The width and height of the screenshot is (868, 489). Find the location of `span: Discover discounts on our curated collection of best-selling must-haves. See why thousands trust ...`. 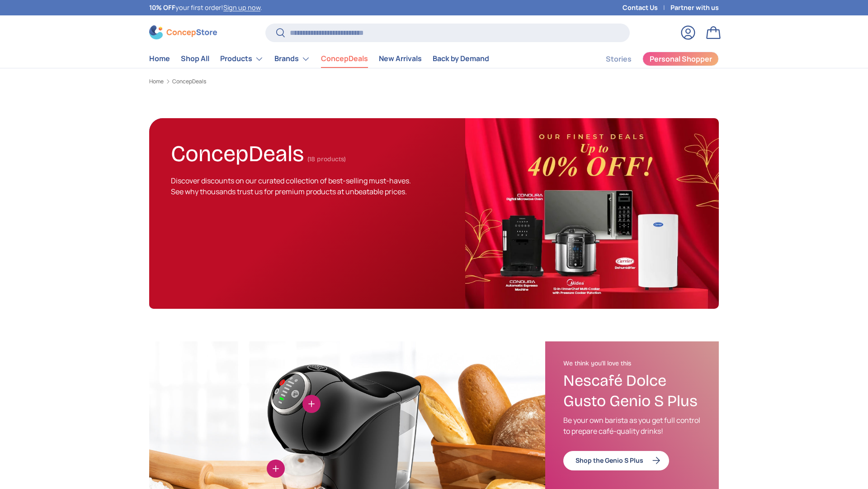

span: Discover discounts on our curated collection of best-selling must-haves. See why thousands trust ... is located at coordinates (291, 186).